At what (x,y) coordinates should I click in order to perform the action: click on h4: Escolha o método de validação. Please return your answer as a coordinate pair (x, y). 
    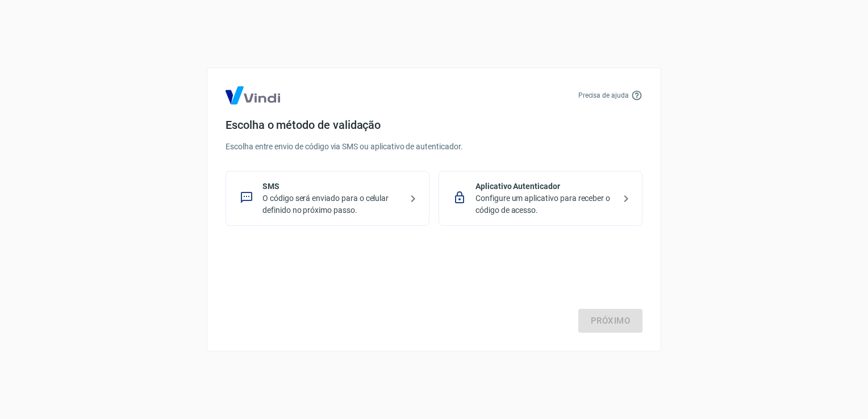
    Looking at the image, I should click on (434, 125).